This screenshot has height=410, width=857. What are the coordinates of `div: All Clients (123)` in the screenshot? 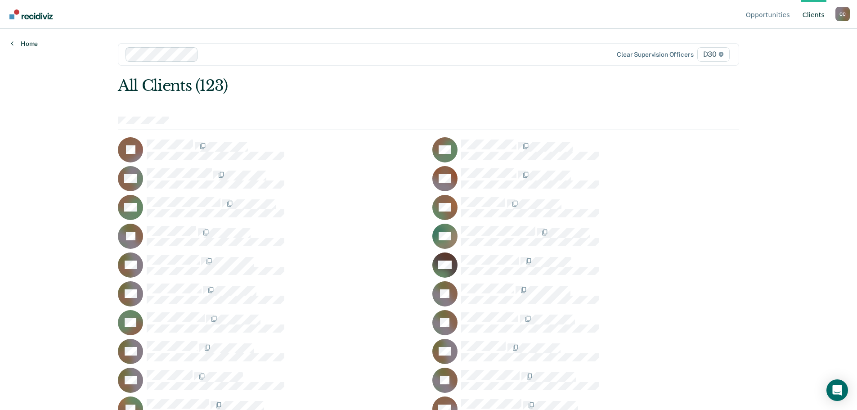 It's located at (366, 85).